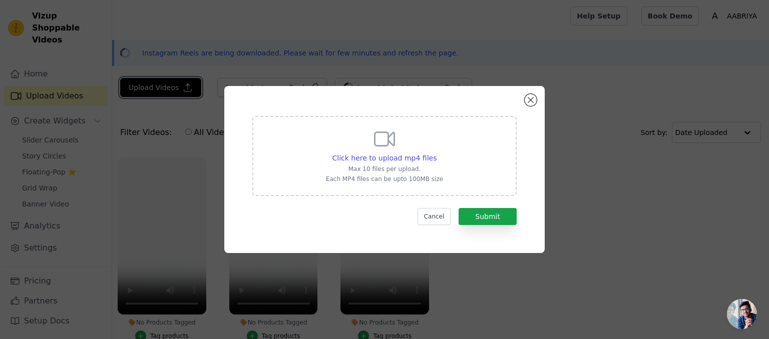  I want to click on p: Each MP4 files can be upto 100MB size, so click(384, 179).